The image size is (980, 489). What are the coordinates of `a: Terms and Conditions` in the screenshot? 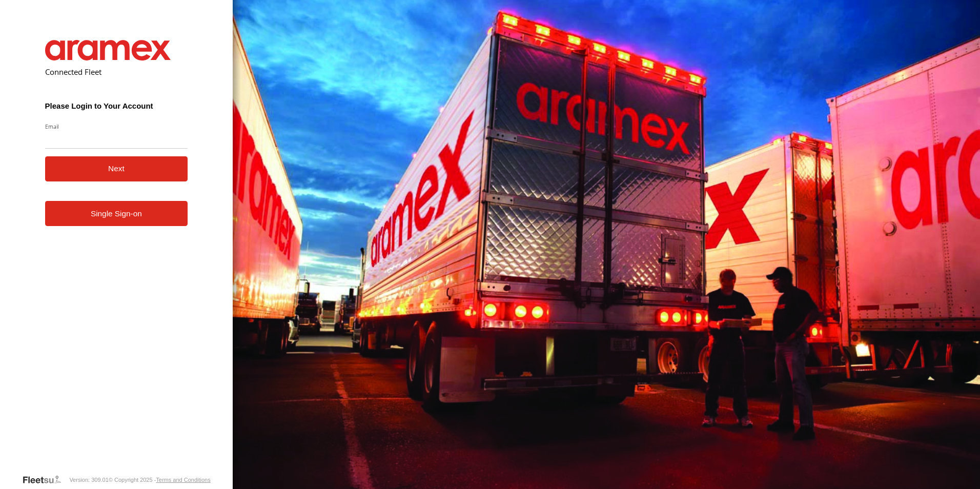 It's located at (183, 480).